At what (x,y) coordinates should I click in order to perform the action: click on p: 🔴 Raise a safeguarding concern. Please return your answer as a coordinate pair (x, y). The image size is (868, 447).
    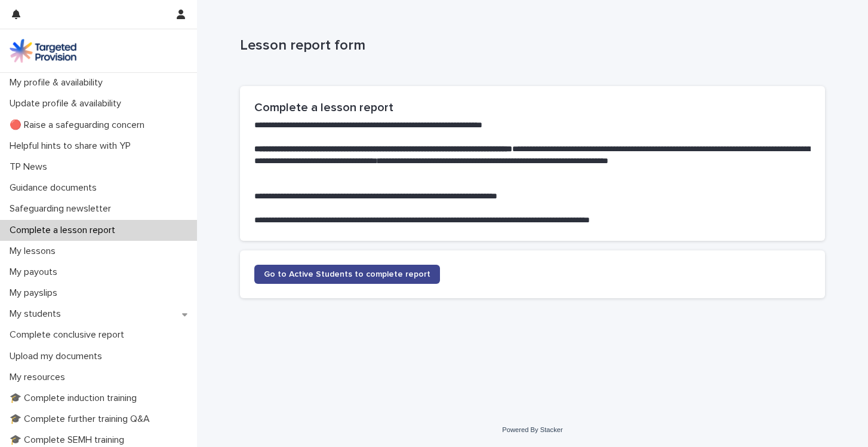
    Looking at the image, I should click on (79, 125).